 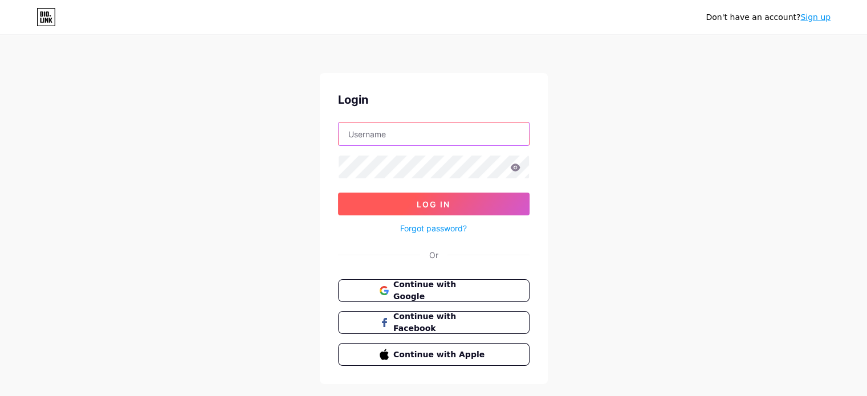 I want to click on div: Or, so click(x=434, y=255).